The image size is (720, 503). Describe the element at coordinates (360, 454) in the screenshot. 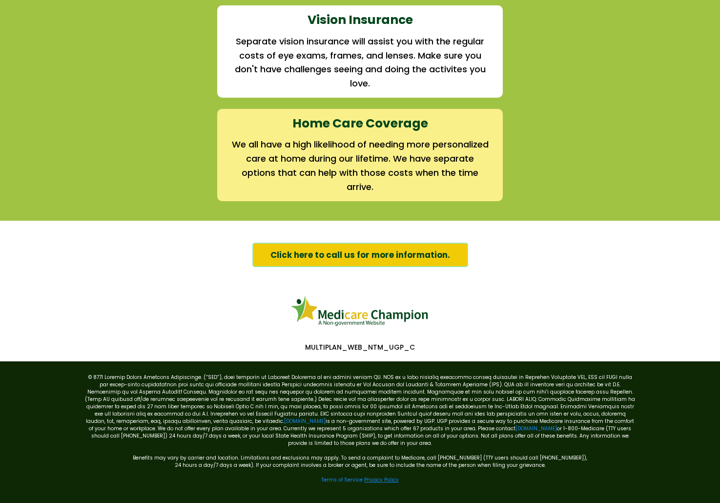

I see `p: Benefits may vary by carrier and location. Limitations and exclusions may apply. To send a compla...` at that location.